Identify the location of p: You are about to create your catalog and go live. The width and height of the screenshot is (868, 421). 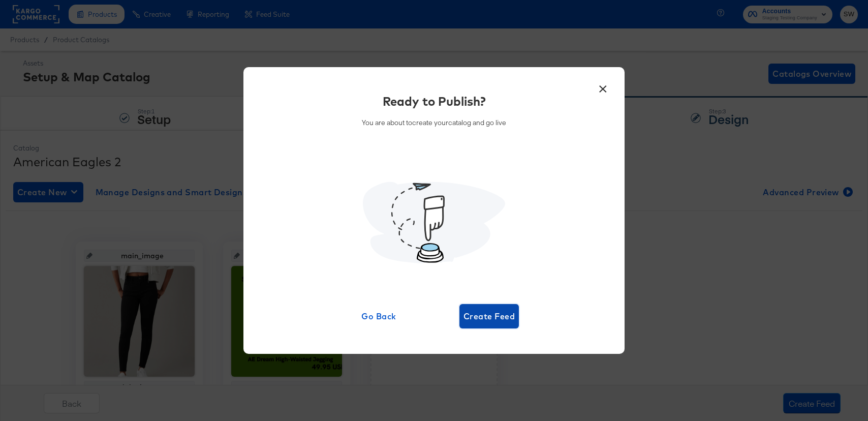
(434, 122).